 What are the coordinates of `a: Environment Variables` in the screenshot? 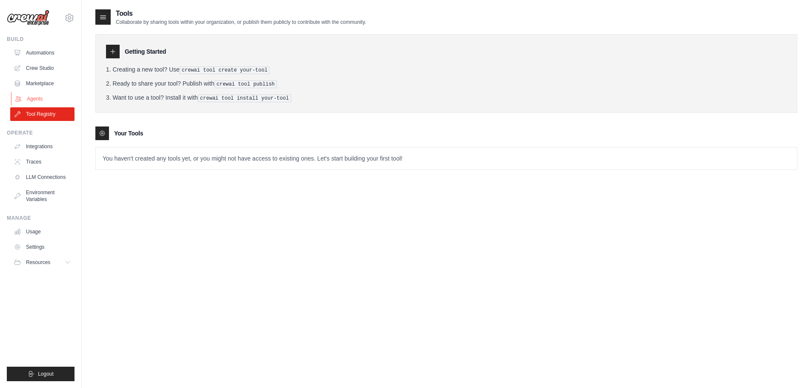 It's located at (42, 196).